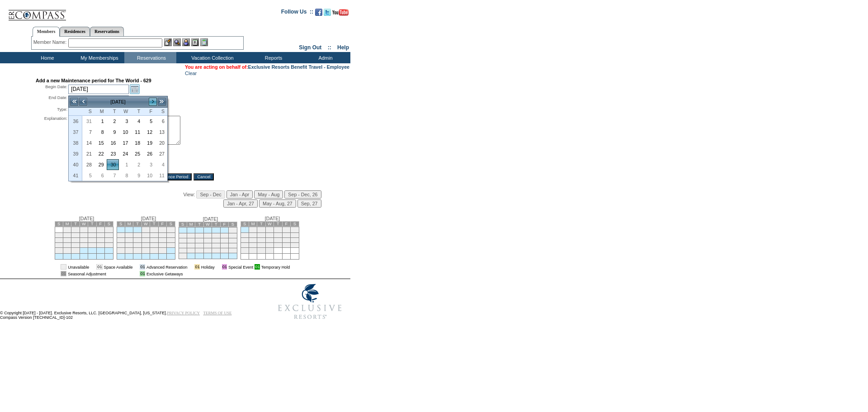 The width and height of the screenshot is (868, 412). Describe the element at coordinates (161, 121) in the screenshot. I see `td: Saturday, September 06, 2025` at that location.